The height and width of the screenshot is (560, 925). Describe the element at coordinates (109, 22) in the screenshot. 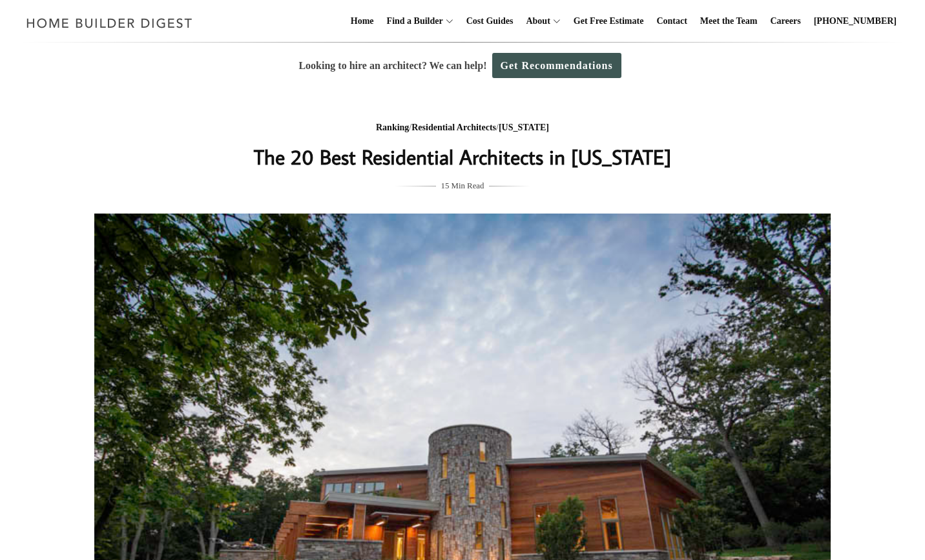

I see `img: Home Builder Digest` at that location.